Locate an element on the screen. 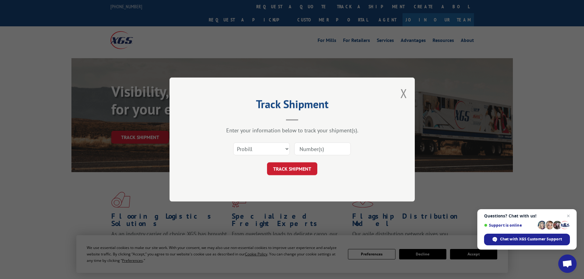 The height and width of the screenshot is (279, 584). div: Open chat is located at coordinates (568, 264).